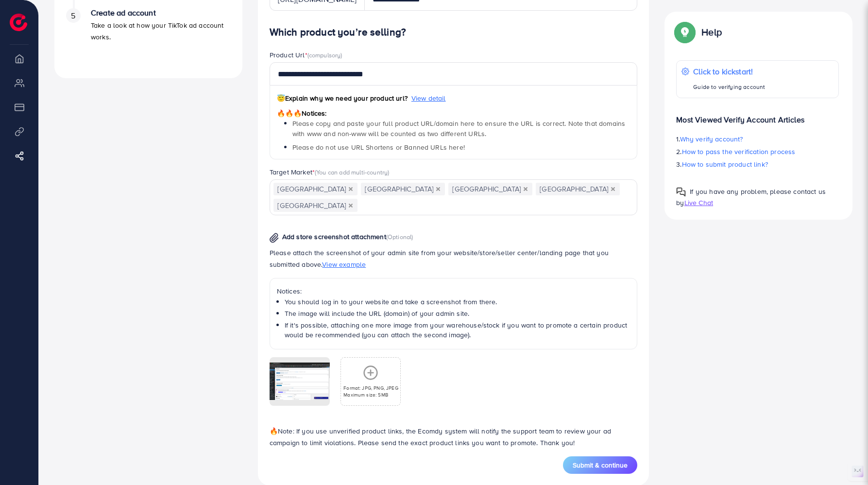 The width and height of the screenshot is (868, 485). I want to click on div: Search for option, so click(454, 197).